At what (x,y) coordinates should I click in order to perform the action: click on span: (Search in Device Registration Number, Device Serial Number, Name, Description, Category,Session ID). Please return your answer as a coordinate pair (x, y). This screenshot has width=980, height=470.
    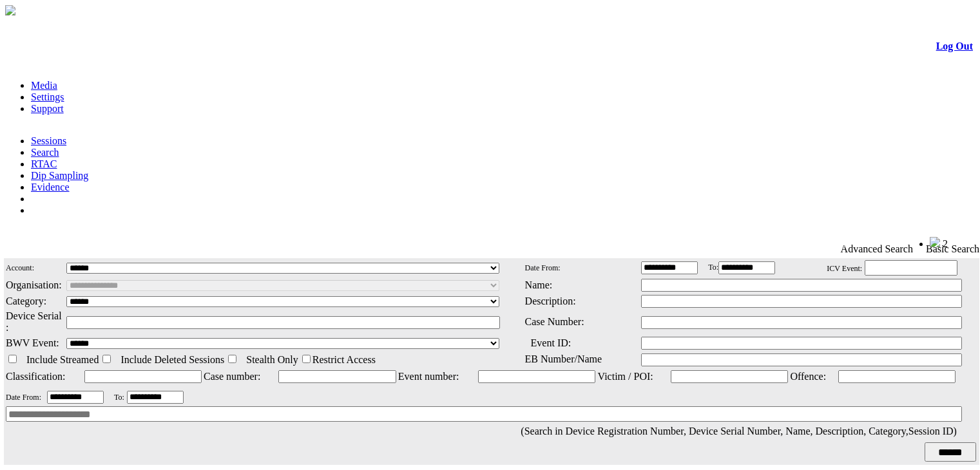
    Looking at the image, I should click on (738, 431).